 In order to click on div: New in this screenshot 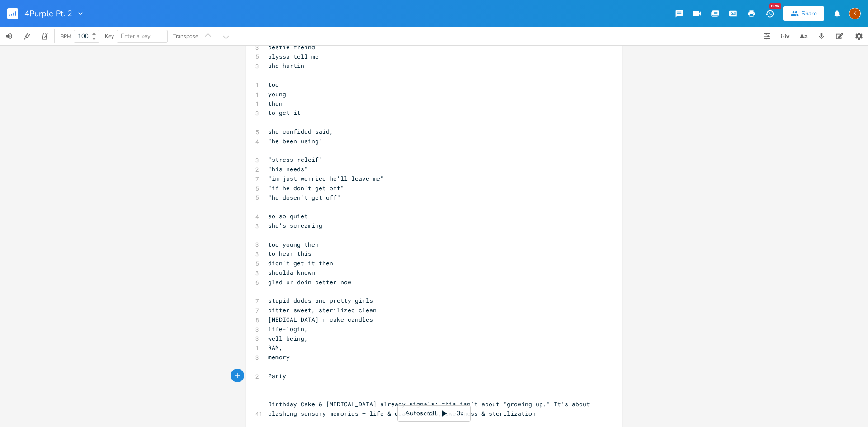, I will do `click(775, 6)`.